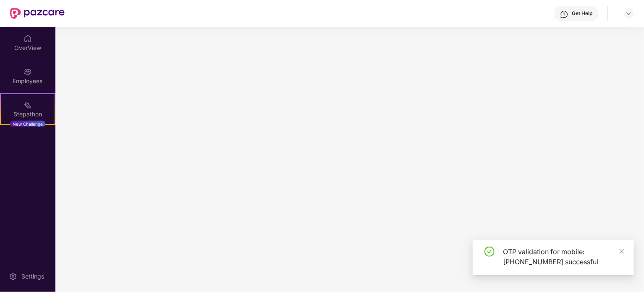 The image size is (644, 292). Describe the element at coordinates (13, 277) in the screenshot. I see `img: svg+xml;base64,PHN2ZyBpZD0iU2V0dGluZy0yMHgyMCIgeG1sbnM9Imh0dHA6Ly93d3cudzMub3JnLzIwMDAvc3ZnIiB3aW...` at that location.